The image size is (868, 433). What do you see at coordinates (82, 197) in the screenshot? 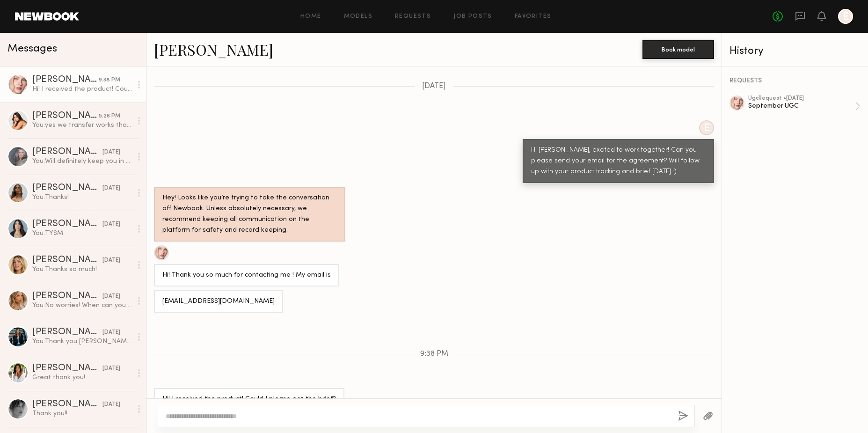
I see `div: You: Thanks!` at bounding box center [82, 197].